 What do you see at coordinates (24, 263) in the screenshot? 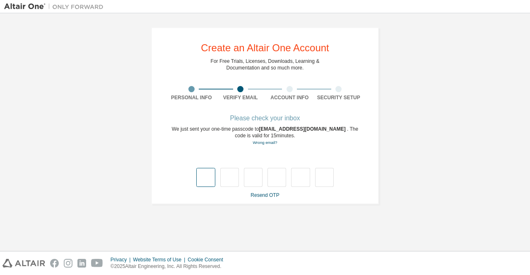
I see `img: altair_logo.svg` at bounding box center [24, 263].